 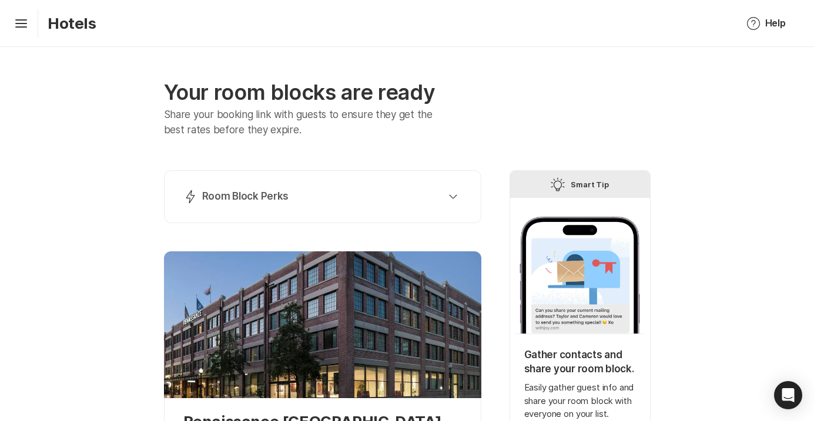 What do you see at coordinates (323, 92) in the screenshot?
I see `p: Your room blocks are ready` at bounding box center [323, 92].